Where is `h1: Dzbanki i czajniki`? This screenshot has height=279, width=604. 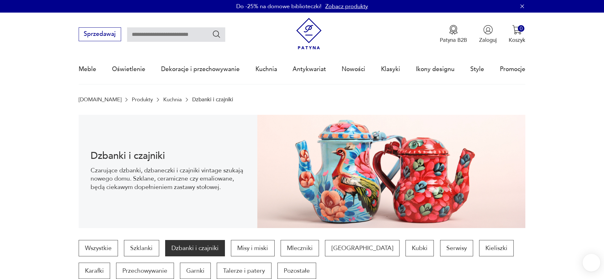
h1: Dzbanki i czajniki is located at coordinates (168, 156).